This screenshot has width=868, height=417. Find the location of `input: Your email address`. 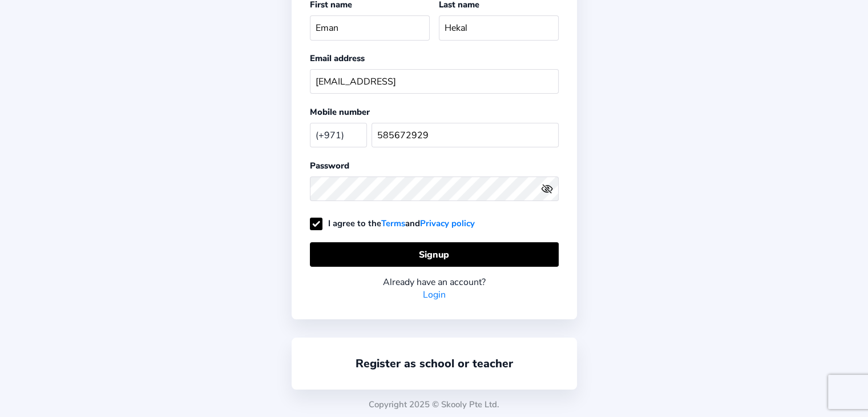

input: Your email address is located at coordinates (434, 81).